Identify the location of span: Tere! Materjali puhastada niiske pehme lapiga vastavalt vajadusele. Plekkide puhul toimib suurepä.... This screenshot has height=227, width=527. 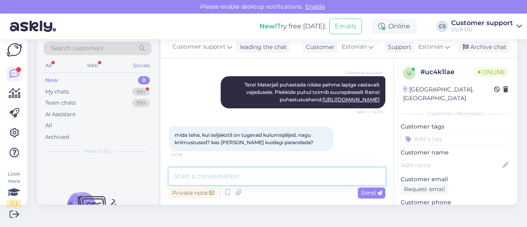
(312, 92).